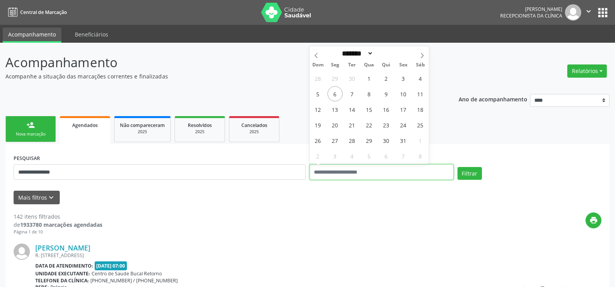 The image size is (615, 287). I want to click on span: Outubro 21, 2025, so click(352, 125).